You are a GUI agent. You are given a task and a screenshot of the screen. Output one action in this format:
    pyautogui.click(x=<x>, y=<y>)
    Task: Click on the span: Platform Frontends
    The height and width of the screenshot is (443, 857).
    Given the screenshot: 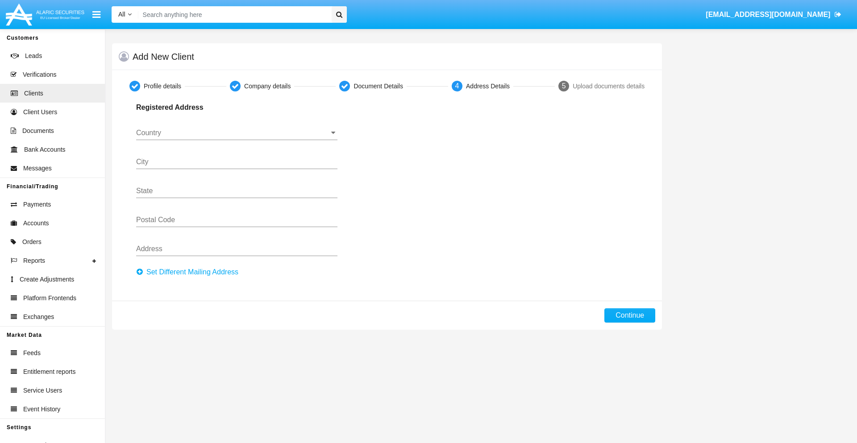 What is the action you would take?
    pyautogui.click(x=50, y=298)
    